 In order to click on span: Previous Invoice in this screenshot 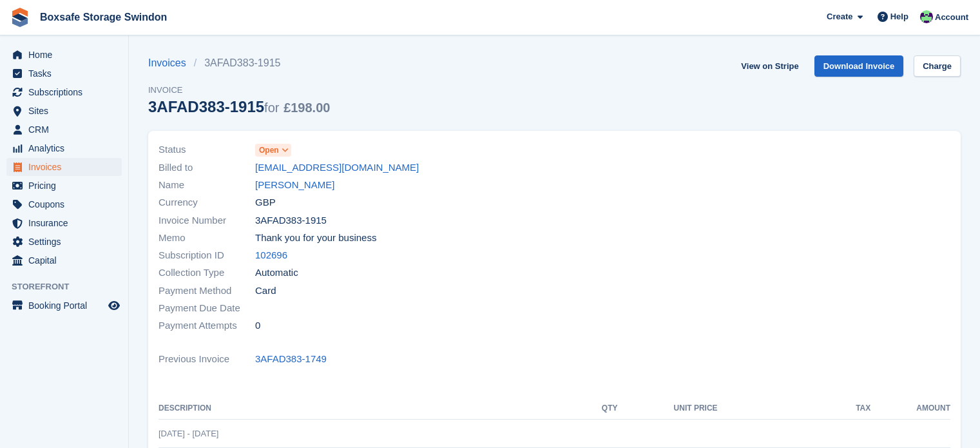, I will do `click(207, 359)`.